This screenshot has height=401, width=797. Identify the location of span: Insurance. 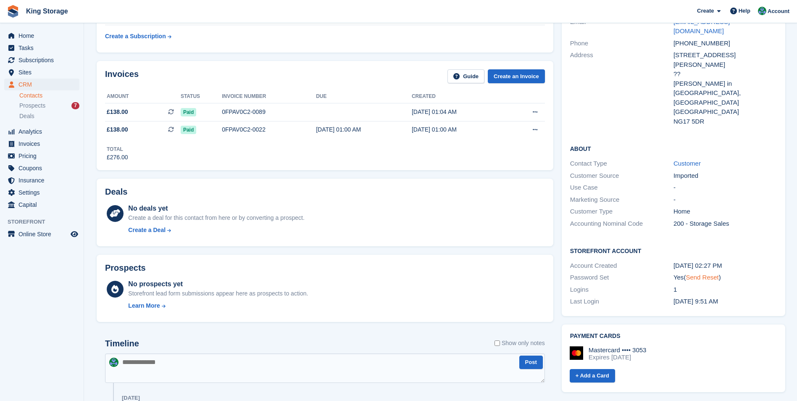
(44, 180).